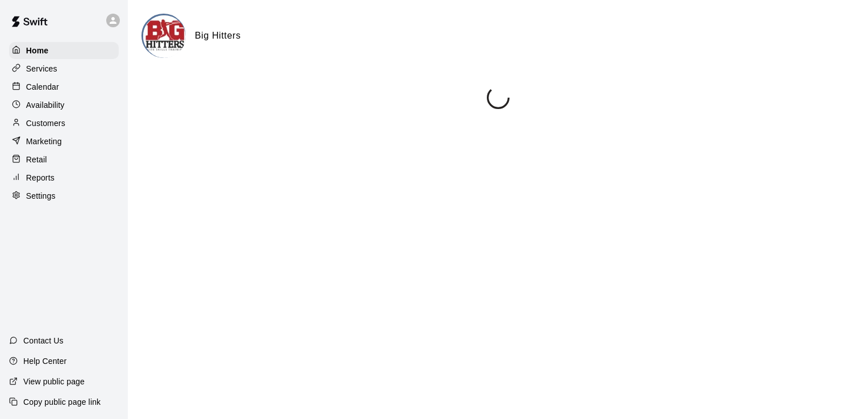 This screenshot has width=868, height=419. I want to click on div: Retail, so click(64, 159).